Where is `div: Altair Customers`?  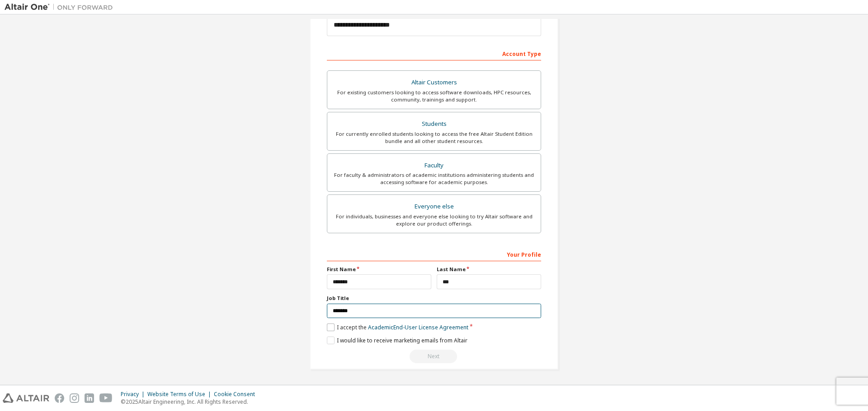 div: Altair Customers is located at coordinates (434, 82).